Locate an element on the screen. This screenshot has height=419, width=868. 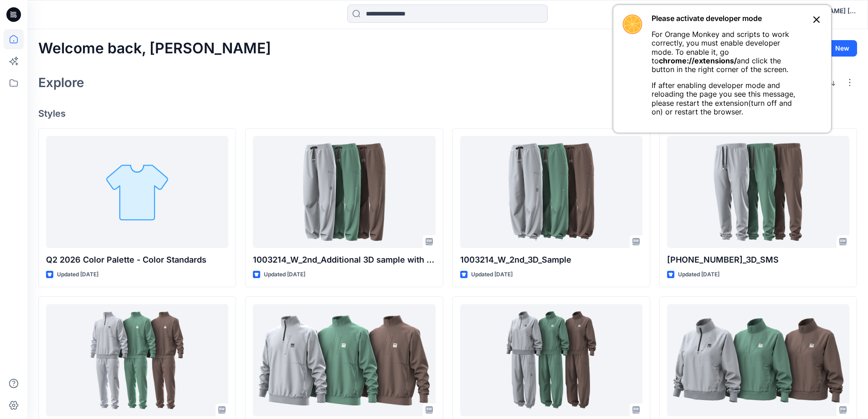
a: 1003214_W_2nd_Additional 3D sample with the leg opening uncinched is located at coordinates (344, 192).